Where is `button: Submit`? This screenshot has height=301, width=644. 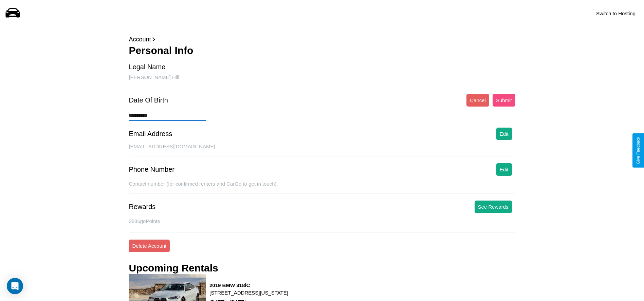
button: Submit is located at coordinates (504, 100).